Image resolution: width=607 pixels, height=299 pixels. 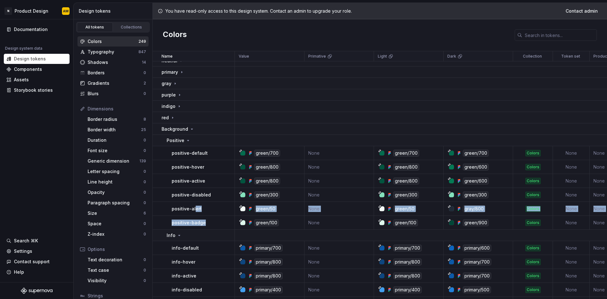 I want to click on div: Space, so click(x=115, y=223).